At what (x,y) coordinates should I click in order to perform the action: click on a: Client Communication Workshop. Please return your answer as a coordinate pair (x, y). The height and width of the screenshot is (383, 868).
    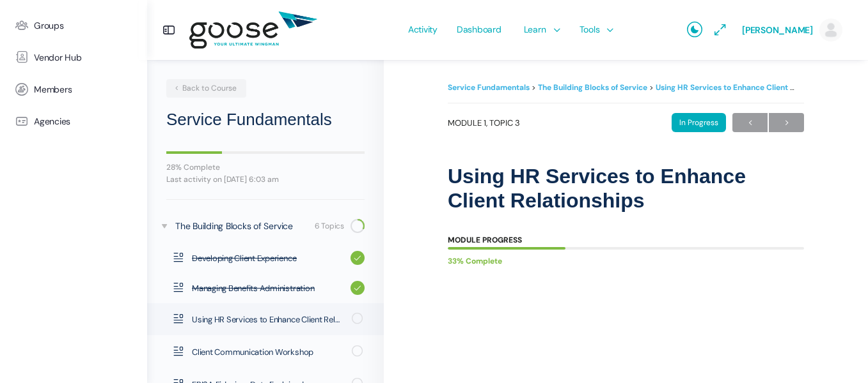
    Looking at the image, I should click on (265, 353).